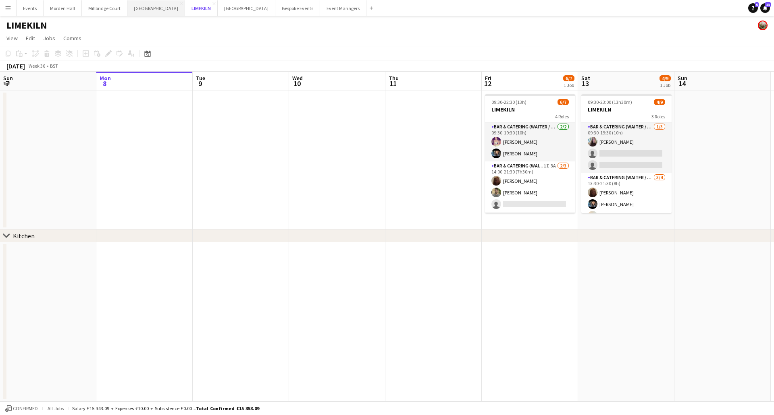 The height and width of the screenshot is (415, 774). Describe the element at coordinates (56, 409) in the screenshot. I see `span: All jobs` at that location.